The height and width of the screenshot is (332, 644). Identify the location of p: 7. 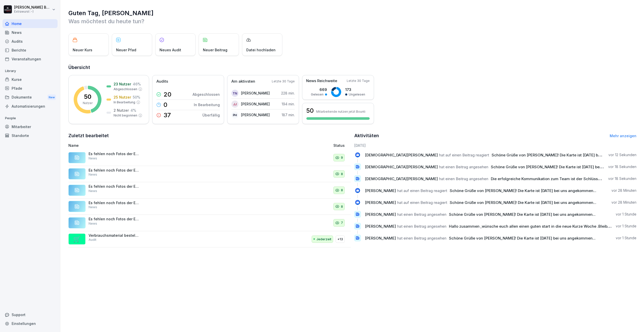
(342, 223).